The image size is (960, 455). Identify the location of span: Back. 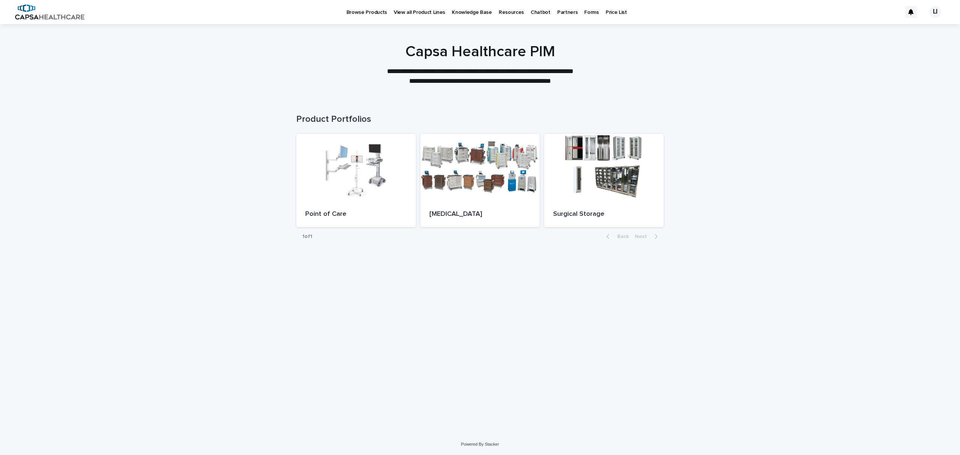
(620, 237).